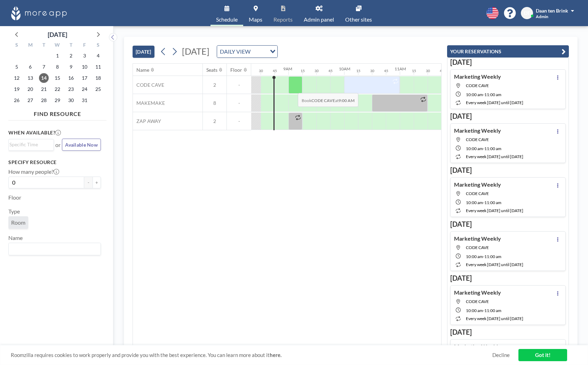  Describe the element at coordinates (552, 11) in the screenshot. I see `span: Daan ten Brink` at that location.